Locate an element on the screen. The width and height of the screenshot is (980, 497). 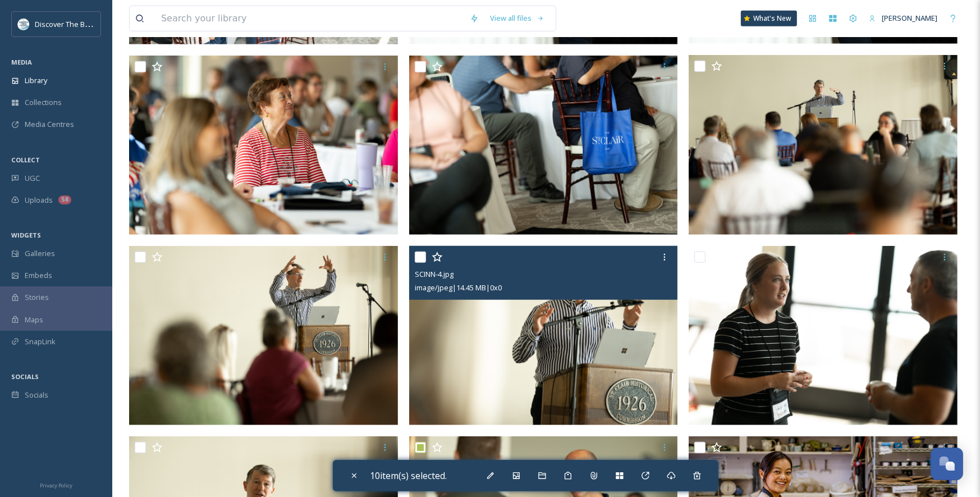
span: Embeds is located at coordinates (38, 275).